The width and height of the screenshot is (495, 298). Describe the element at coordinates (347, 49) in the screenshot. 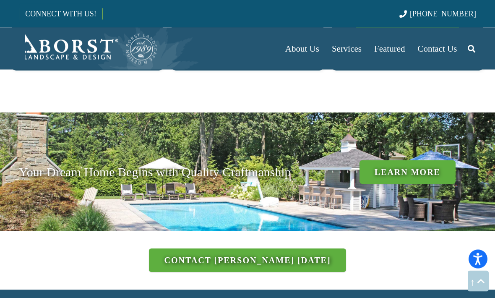

I see `a: Services` at that location.